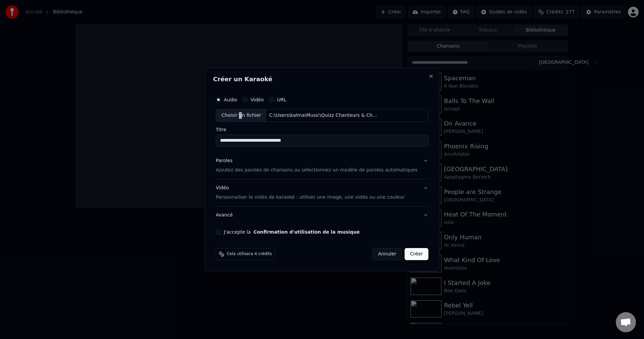  Describe the element at coordinates (416, 254) in the screenshot. I see `button: Créer` at that location.